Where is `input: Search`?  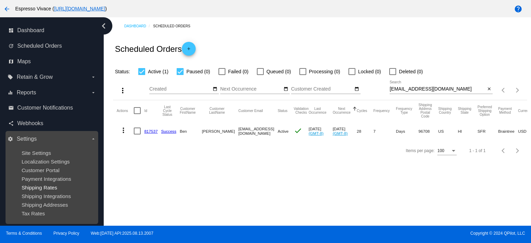 input: Search is located at coordinates (437, 89).